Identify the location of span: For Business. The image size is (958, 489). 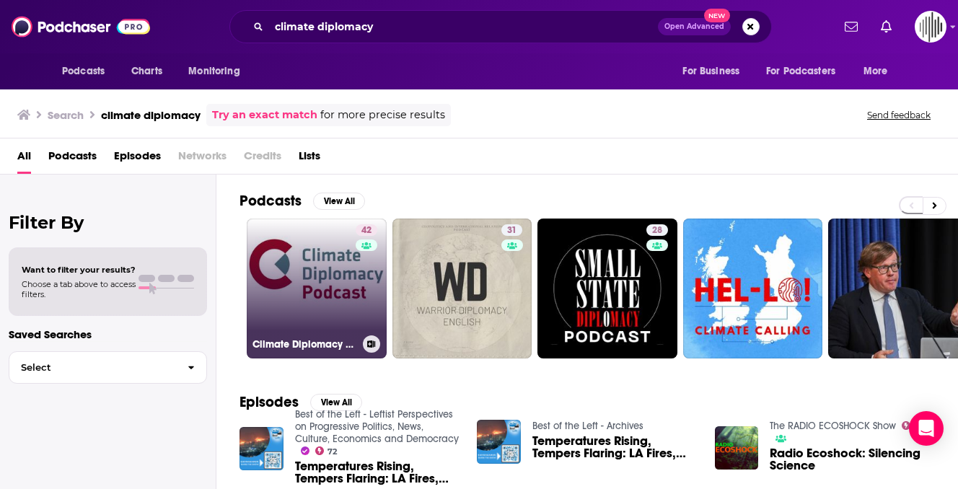
(710, 71).